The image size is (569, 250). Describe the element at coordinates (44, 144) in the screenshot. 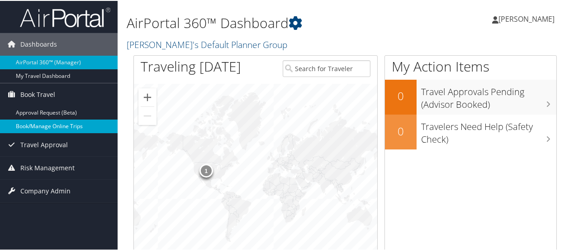

I see `span: Travel Approval` at that location.